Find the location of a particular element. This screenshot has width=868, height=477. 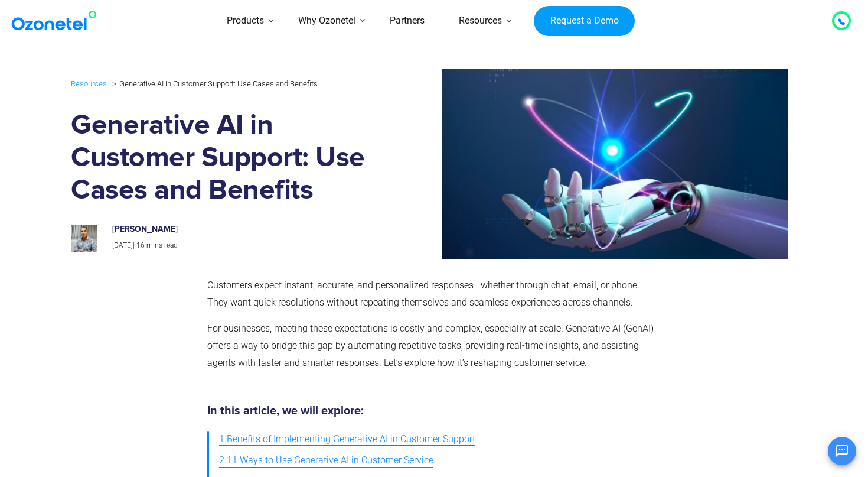

a: 1.Benefits of Implementing Generative AI in Customer Support is located at coordinates (347, 439).